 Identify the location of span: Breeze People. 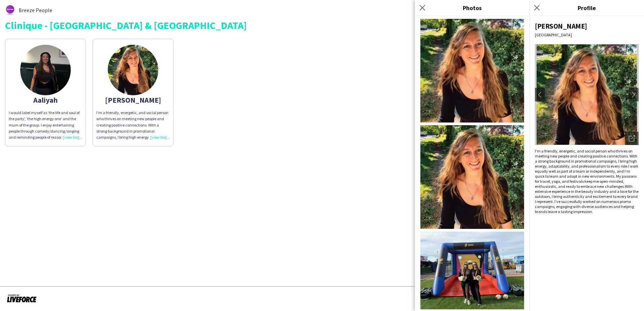
(35, 10).